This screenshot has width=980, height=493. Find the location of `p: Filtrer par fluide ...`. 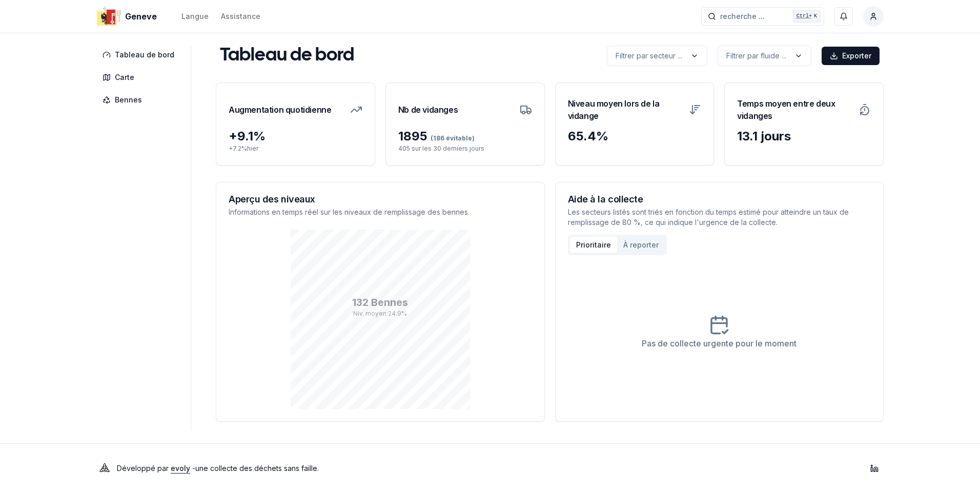

p: Filtrer par fluide ... is located at coordinates (756, 56).